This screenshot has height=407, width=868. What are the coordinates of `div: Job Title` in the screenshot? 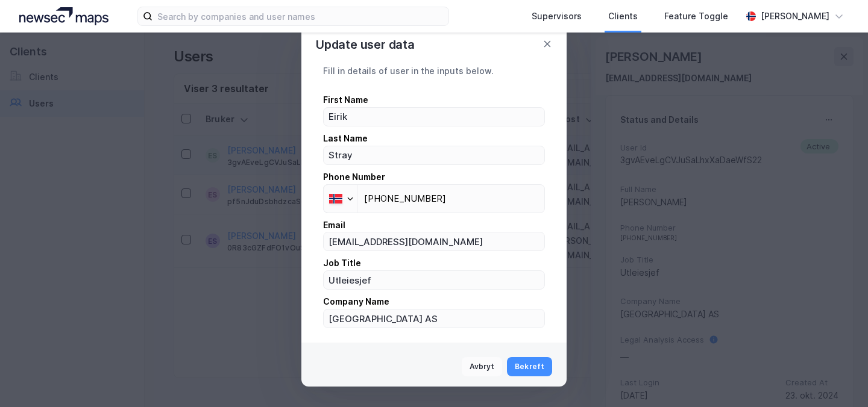 It's located at (434, 263).